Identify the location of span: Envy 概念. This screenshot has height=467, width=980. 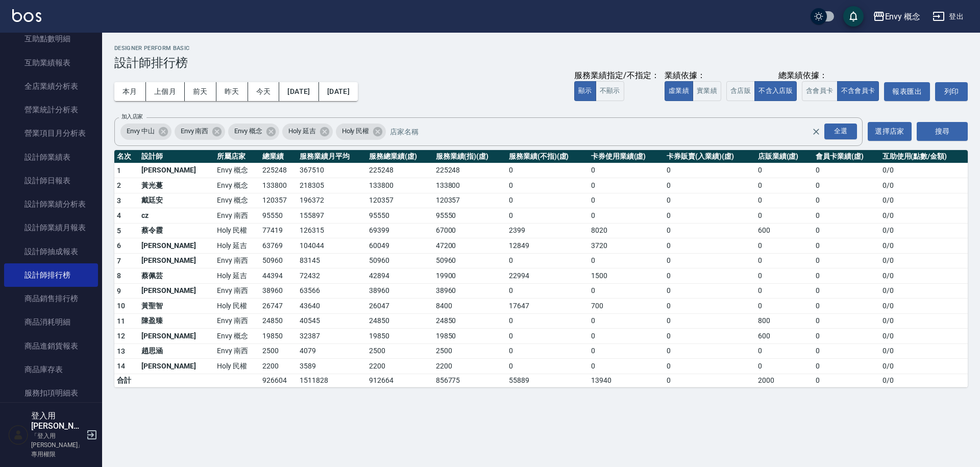
(248, 132).